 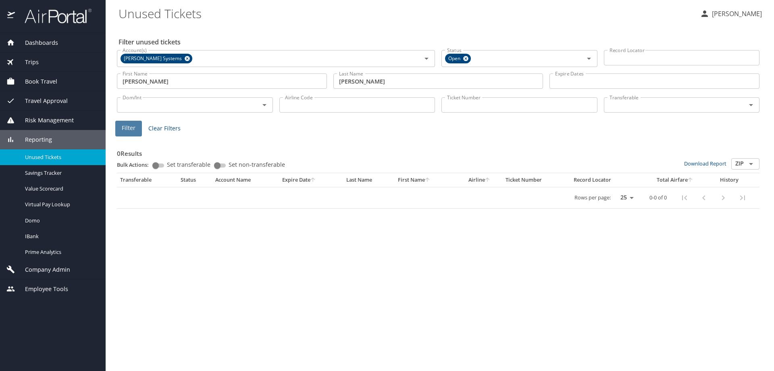 What do you see at coordinates (675, 180) in the screenshot?
I see `th: Total Airfare` at bounding box center [675, 180].